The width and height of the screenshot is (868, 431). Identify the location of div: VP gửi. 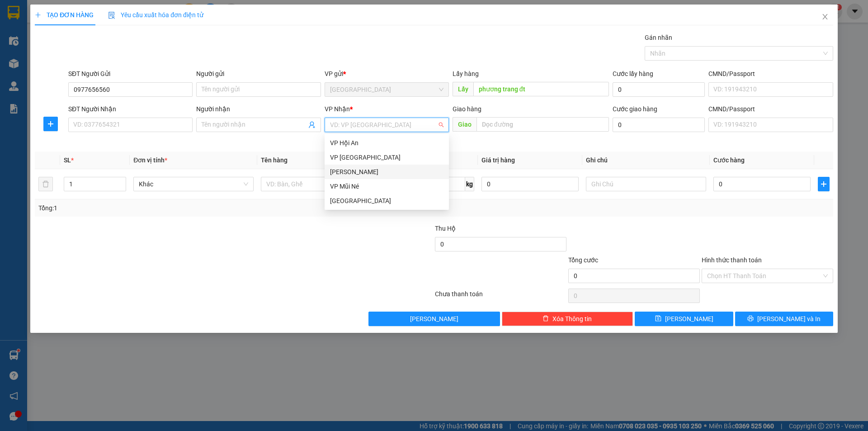
(386, 74).